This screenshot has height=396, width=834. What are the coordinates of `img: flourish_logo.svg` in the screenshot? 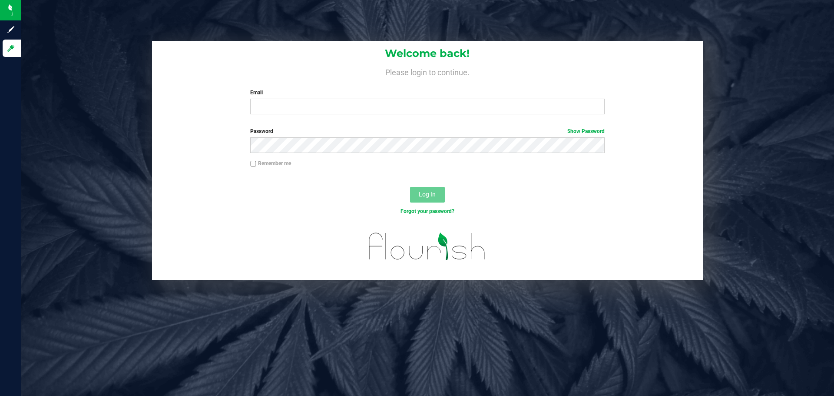 It's located at (427, 246).